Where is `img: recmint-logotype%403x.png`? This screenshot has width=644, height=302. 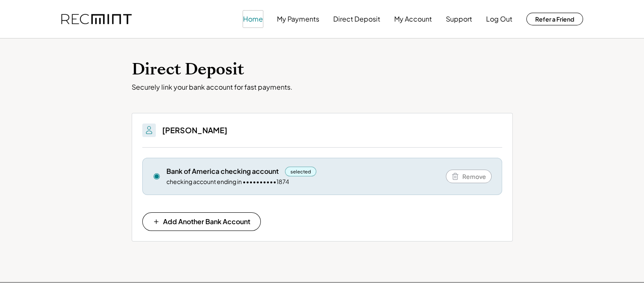
img: recmint-logotype%403x.png is located at coordinates (97, 19).